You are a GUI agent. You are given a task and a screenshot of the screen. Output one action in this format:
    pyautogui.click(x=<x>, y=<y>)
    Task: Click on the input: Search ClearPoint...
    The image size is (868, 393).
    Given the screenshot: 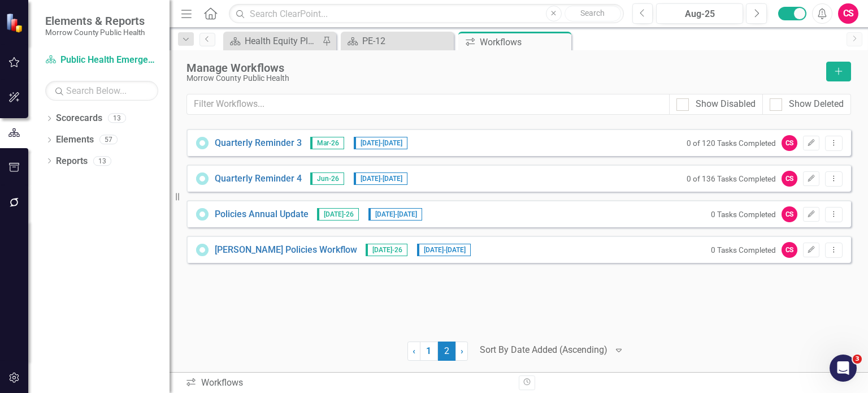 What is the action you would take?
    pyautogui.click(x=427, y=14)
    